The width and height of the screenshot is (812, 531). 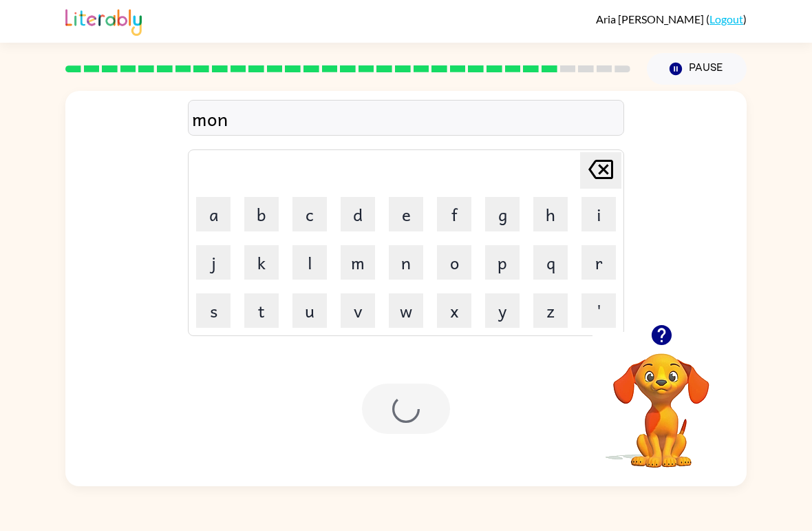 What do you see at coordinates (310, 262) in the screenshot?
I see `button: l` at bounding box center [310, 262].